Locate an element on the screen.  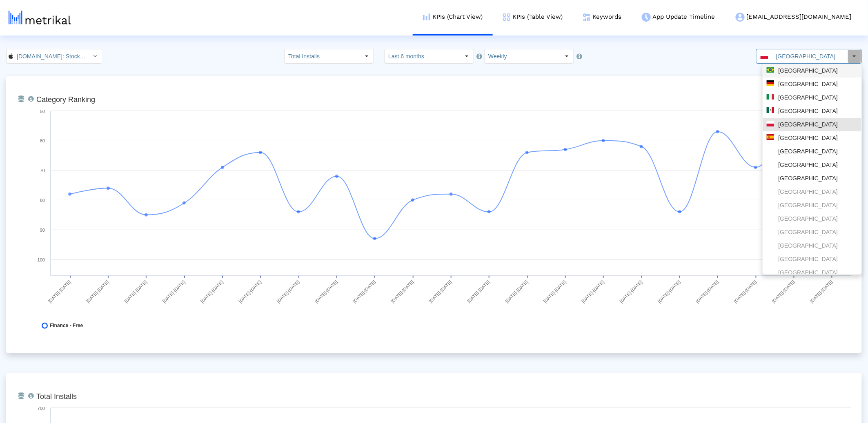
img: kpi-chart-menu-icon.png is located at coordinates (427, 17).